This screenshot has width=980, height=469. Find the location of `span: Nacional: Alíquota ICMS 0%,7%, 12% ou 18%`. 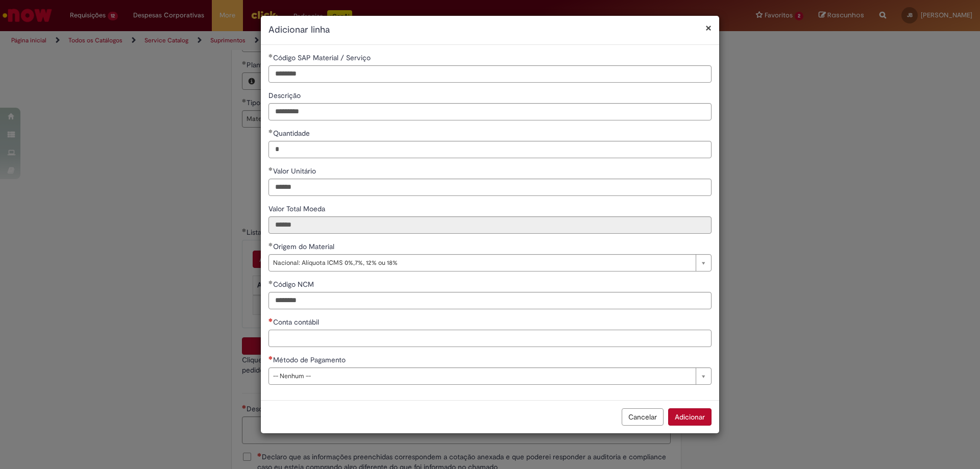

span: Nacional: Alíquota ICMS 0%,7%, 12% ou 18% is located at coordinates (482, 262).